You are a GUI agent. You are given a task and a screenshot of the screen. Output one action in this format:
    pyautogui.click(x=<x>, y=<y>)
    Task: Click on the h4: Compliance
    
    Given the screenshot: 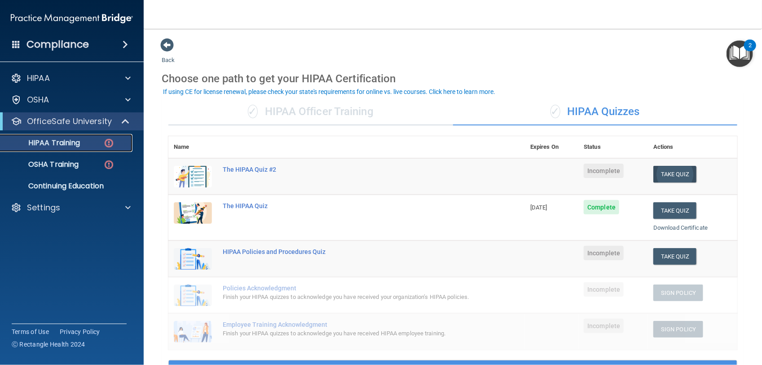 What is the action you would take?
    pyautogui.click(x=57, y=44)
    